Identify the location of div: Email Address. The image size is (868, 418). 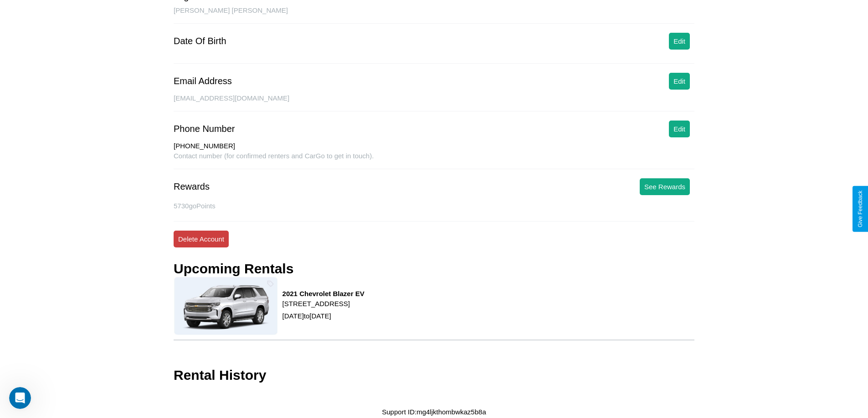
(203, 81).